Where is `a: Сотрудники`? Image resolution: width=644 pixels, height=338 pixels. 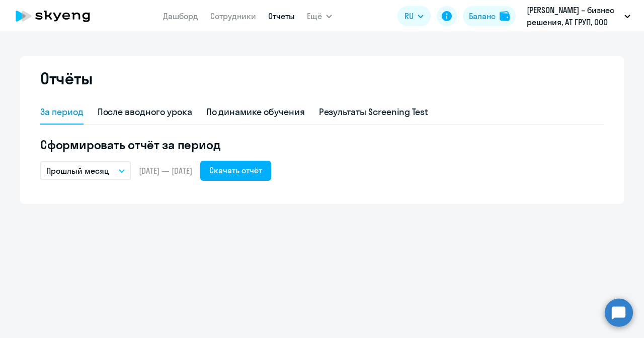
a: Сотрудники is located at coordinates (233, 16).